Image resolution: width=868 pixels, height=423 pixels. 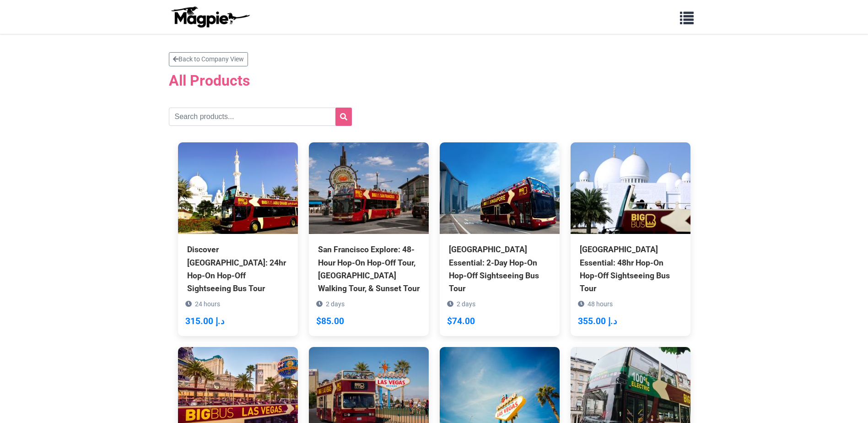 I want to click on div: 355.00 د.إ, so click(x=597, y=321).